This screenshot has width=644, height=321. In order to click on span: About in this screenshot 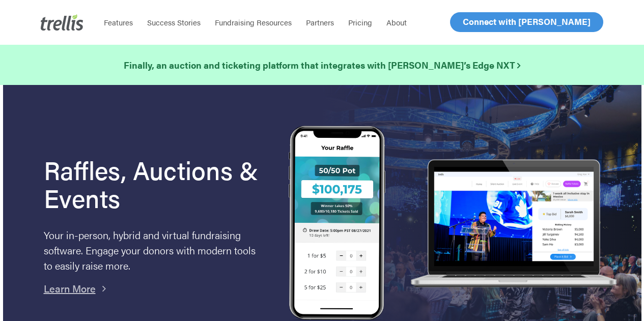, I will do `click(396, 22)`.